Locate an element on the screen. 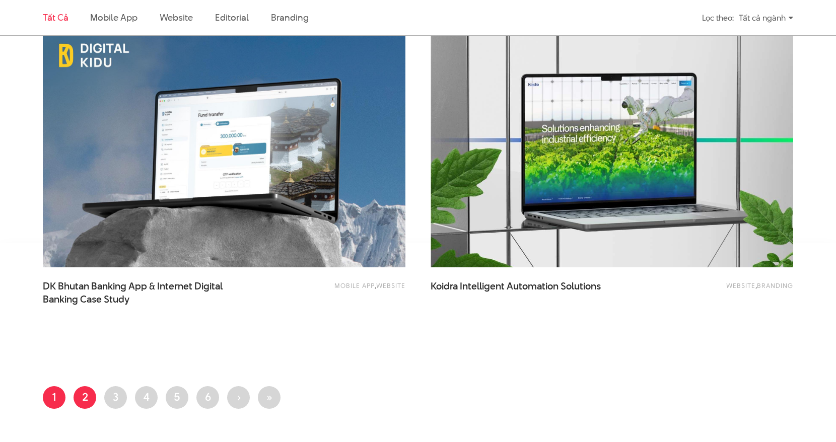 The image size is (836, 442). a: 5 is located at coordinates (177, 397).